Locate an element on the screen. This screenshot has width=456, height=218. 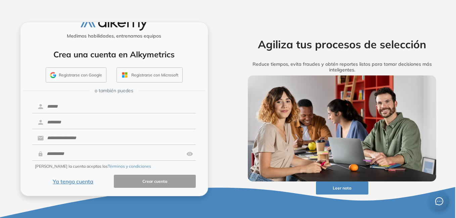
img: GMAIL_ICON is located at coordinates (53, 75).